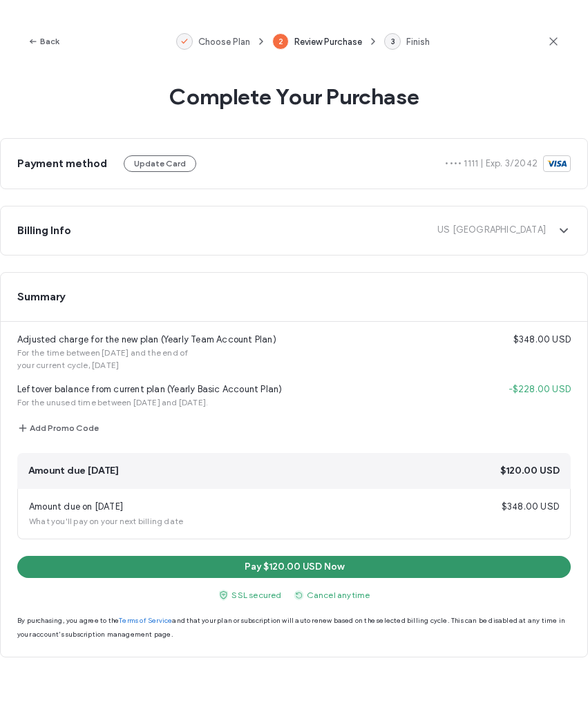 This screenshot has height=723, width=588. I want to click on span: Payment method, so click(62, 164).